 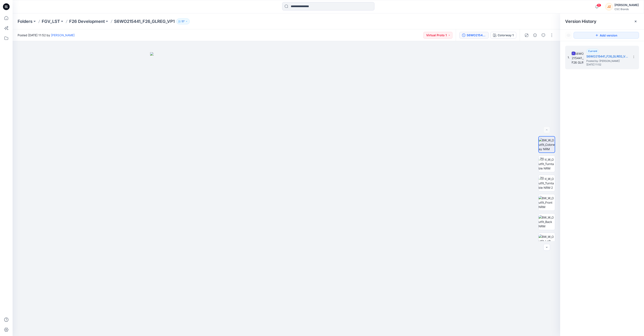 I want to click on p: 57, so click(x=183, y=21).